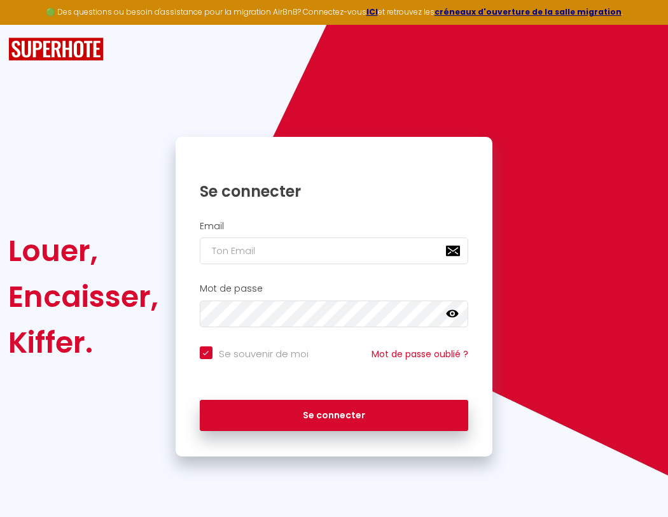  Describe the element at coordinates (334, 251) in the screenshot. I see `input: Ton Email` at that location.